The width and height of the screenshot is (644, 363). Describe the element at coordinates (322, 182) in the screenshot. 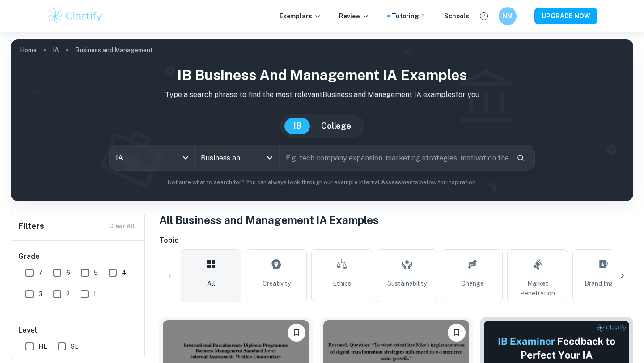

I see `p: Not sure what to search for? You can always look through our example Internal Assessments below f...` at that location.